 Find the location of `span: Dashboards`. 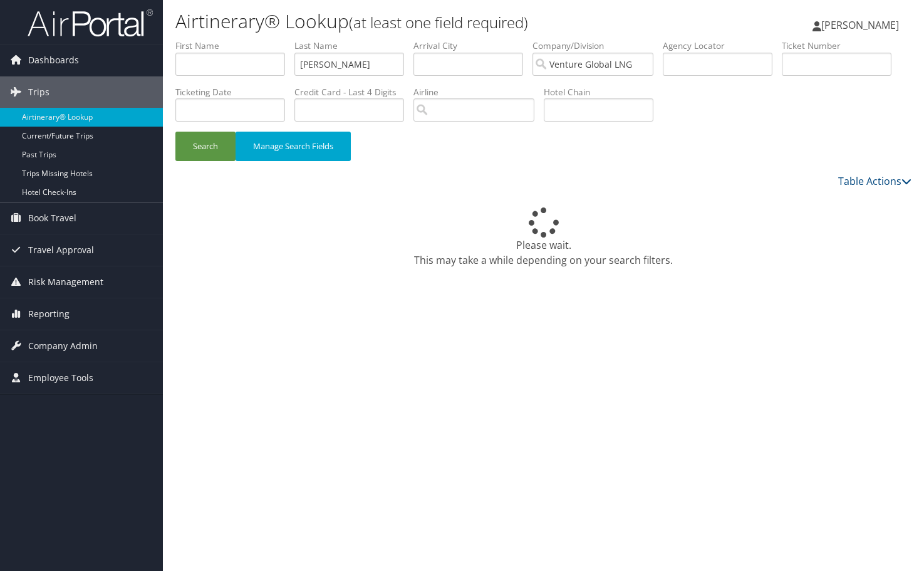

span: Dashboards is located at coordinates (53, 60).